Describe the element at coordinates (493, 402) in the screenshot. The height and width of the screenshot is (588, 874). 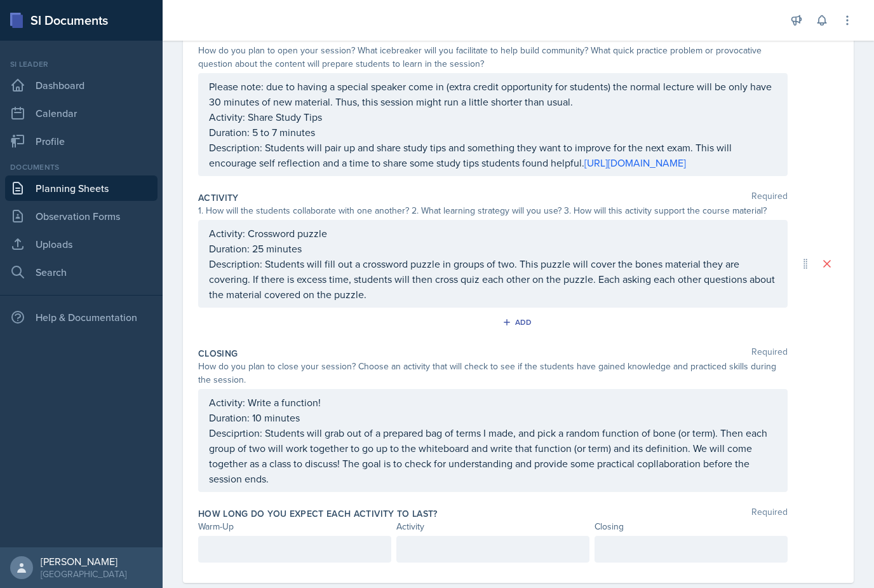
I see `p: Activity: Write a function!` at that location.